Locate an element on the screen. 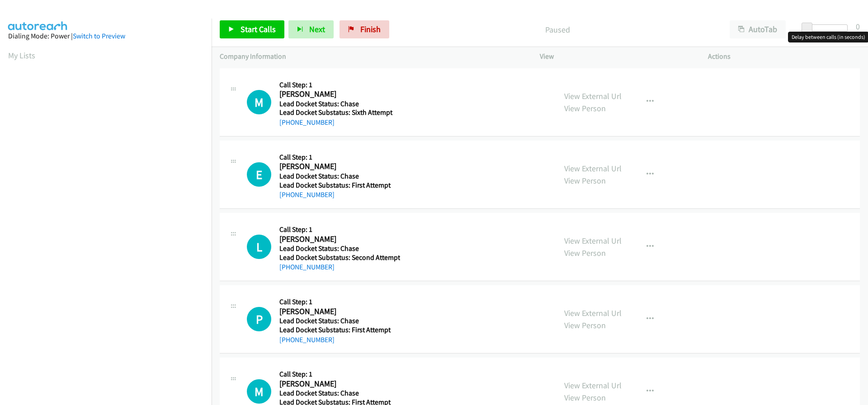 The image size is (868, 405). span: Finish is located at coordinates (371, 29).